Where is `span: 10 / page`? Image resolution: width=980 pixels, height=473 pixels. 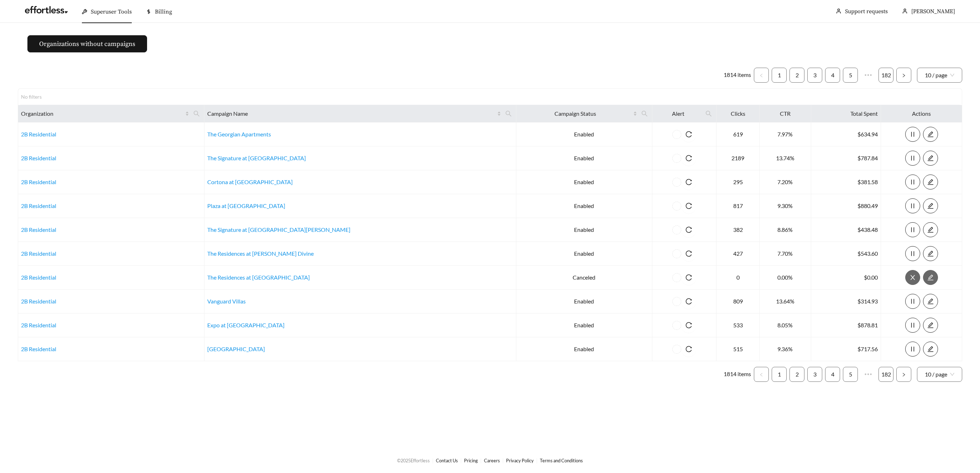 span: 10 / page is located at coordinates (939, 75).